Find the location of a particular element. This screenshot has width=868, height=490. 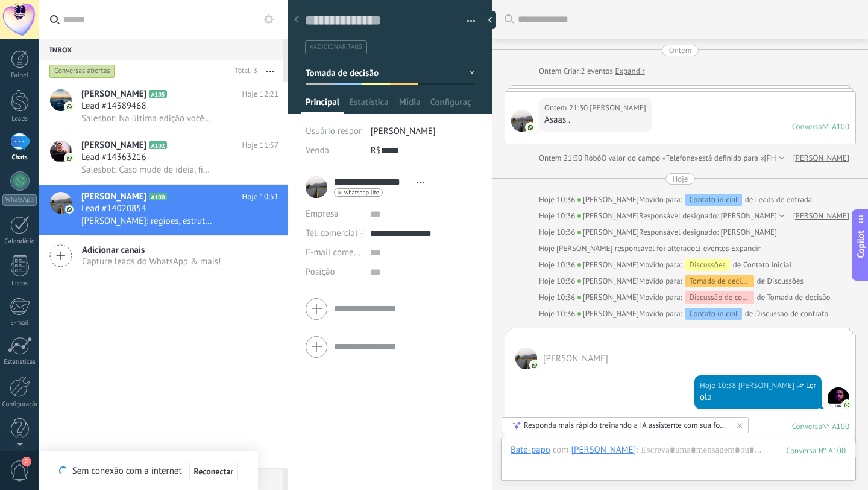

div: Ontem is located at coordinates (551, 71).